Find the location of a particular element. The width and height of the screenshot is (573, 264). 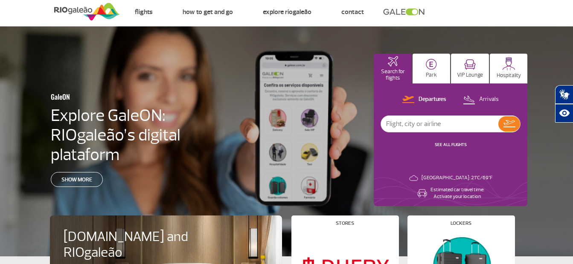

button: Hospitality is located at coordinates (508, 69).